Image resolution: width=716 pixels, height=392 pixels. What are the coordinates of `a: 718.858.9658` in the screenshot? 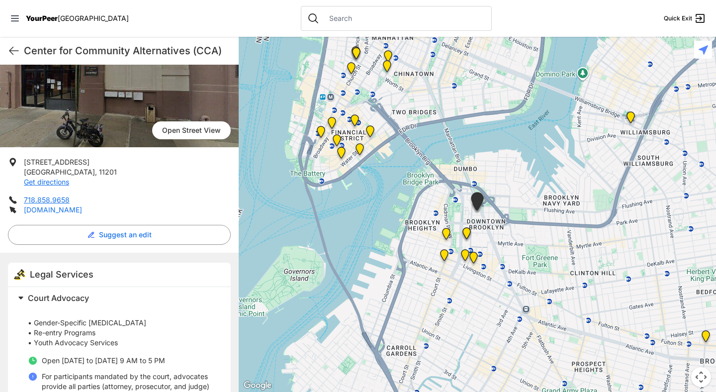 It's located at (47, 199).